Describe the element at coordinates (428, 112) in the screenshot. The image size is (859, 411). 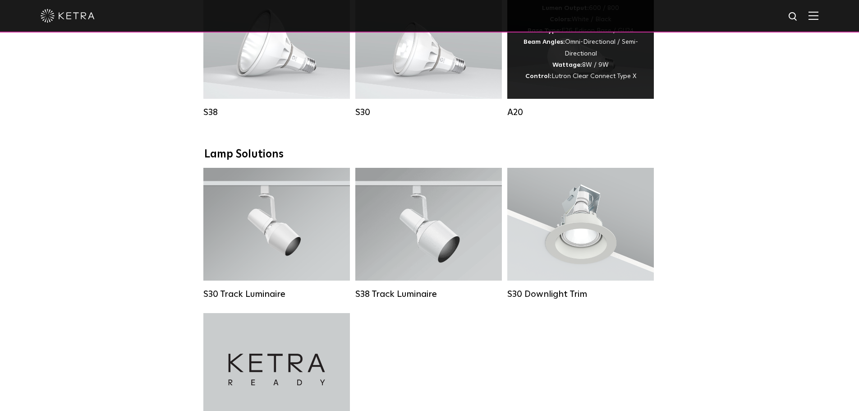
I see `div: S30` at that location.